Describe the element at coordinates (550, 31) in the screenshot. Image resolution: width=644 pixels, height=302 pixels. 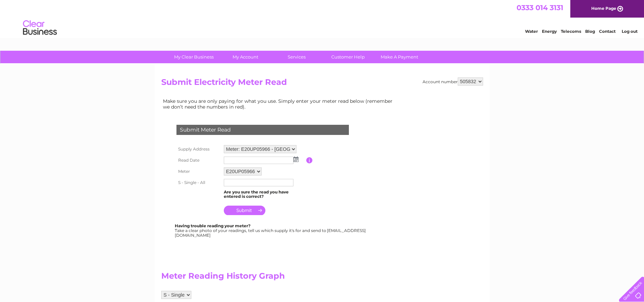
I see `a: Energy` at that location.